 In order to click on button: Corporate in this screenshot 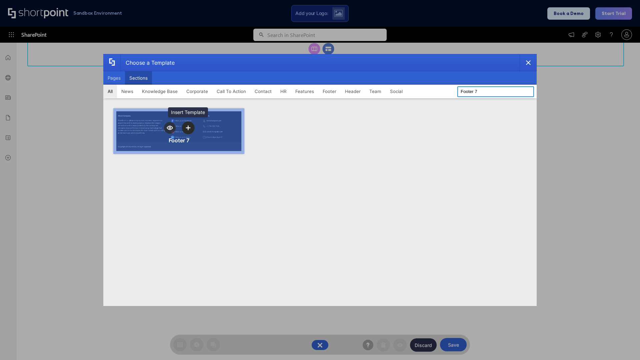, I will do `click(197, 91)`.